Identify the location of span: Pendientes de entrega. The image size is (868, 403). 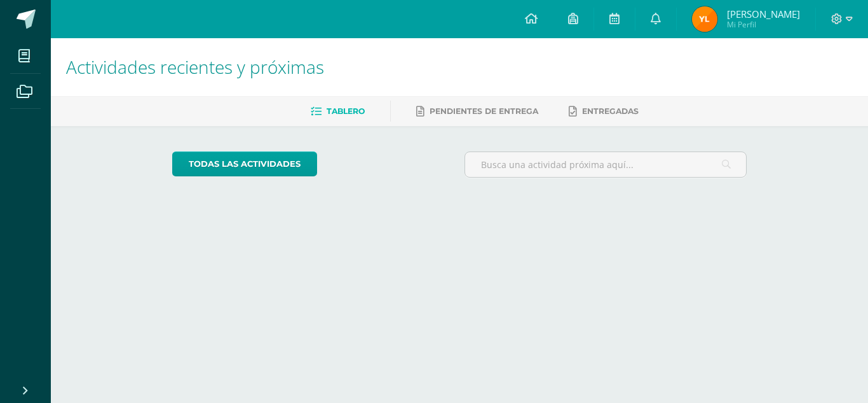
(483, 111).